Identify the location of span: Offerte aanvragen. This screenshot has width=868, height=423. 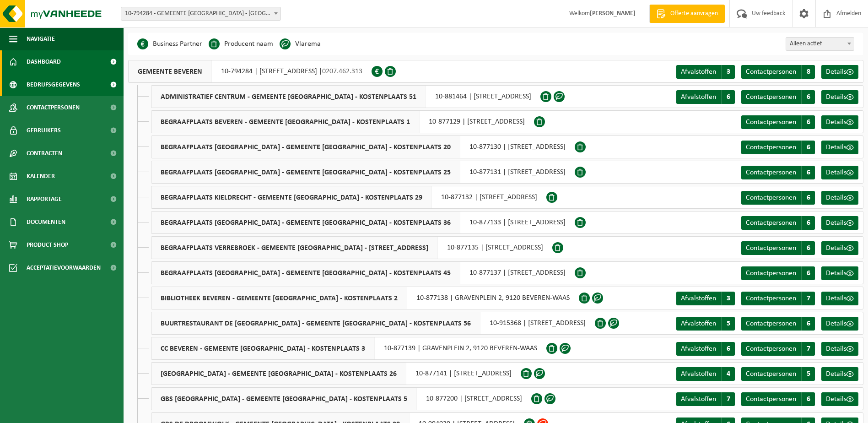
(694, 14).